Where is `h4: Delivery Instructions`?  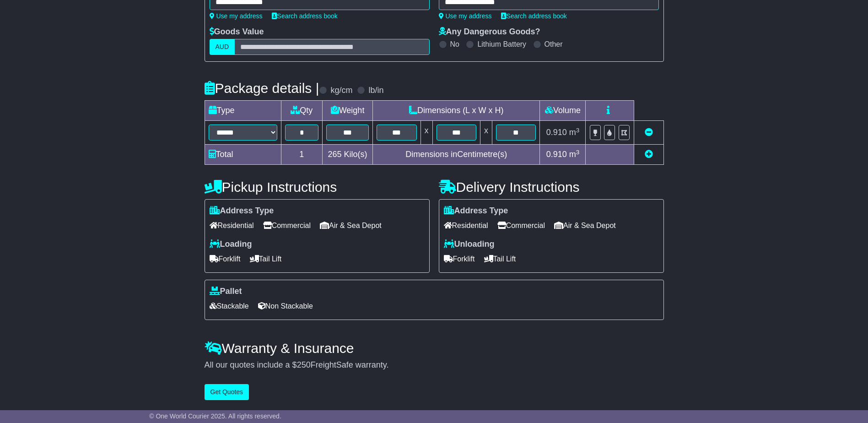 h4: Delivery Instructions is located at coordinates (552, 186).